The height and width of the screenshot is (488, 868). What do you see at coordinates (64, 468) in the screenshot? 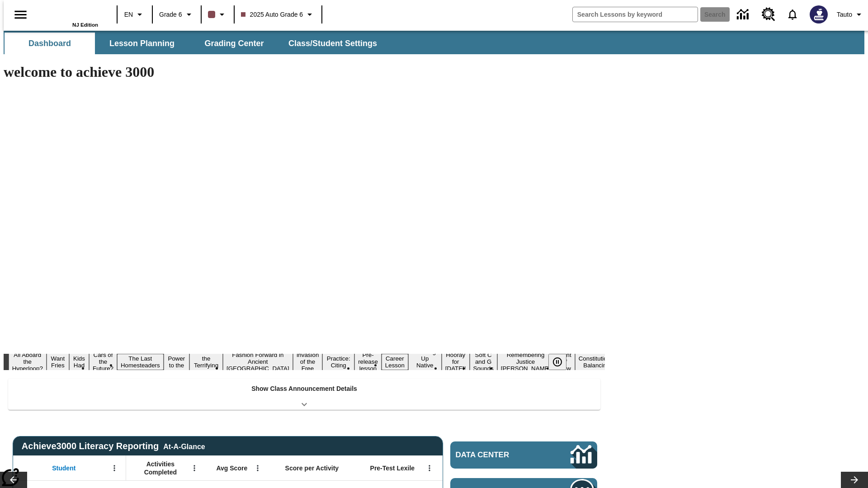
I see `span: Student` at bounding box center [64, 468].